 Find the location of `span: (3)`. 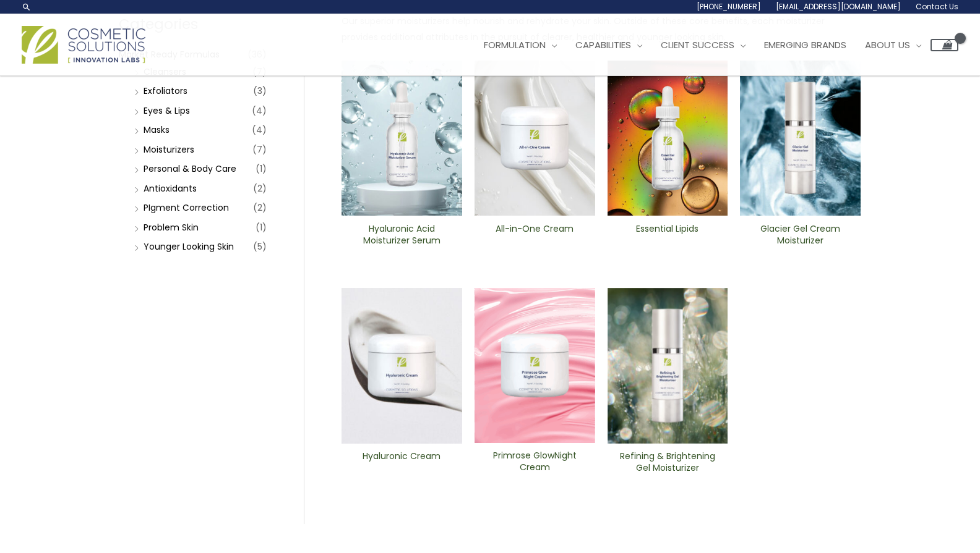

span: (3) is located at coordinates (260, 91).